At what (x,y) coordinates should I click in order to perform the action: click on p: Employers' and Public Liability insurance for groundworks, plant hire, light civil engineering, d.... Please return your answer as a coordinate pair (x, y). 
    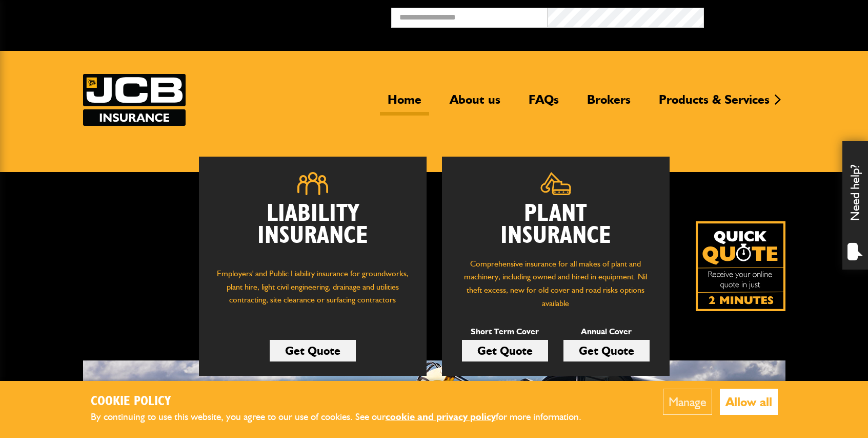
    Looking at the image, I should click on (313, 292).